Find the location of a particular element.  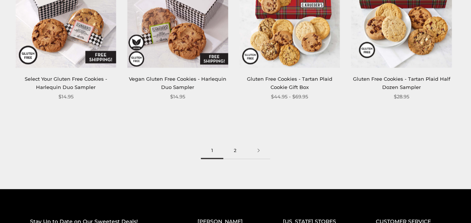

a: Vegan Gluten Free Cookies - Harlequin Duo Sampler is located at coordinates (178, 82).